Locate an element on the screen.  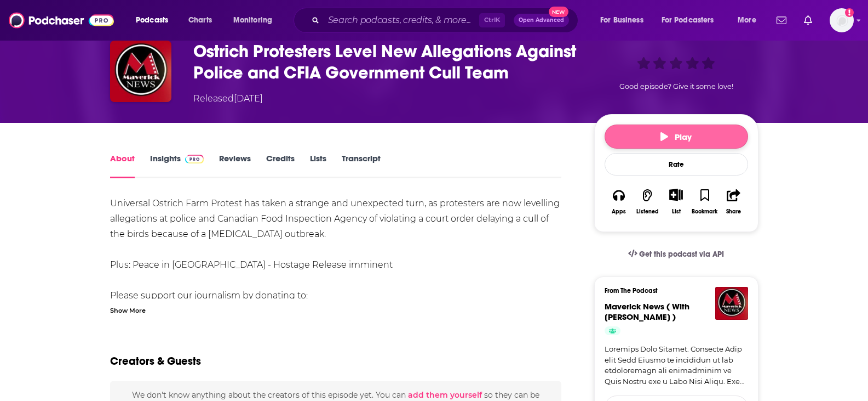
button: Listened is located at coordinates (647, 201).